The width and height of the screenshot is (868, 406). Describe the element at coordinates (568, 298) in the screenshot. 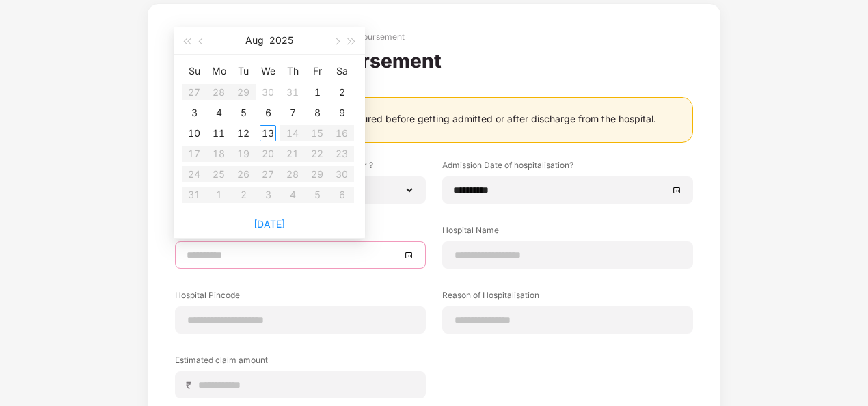

I see `label: Reason of Hospitalisation` at that location.